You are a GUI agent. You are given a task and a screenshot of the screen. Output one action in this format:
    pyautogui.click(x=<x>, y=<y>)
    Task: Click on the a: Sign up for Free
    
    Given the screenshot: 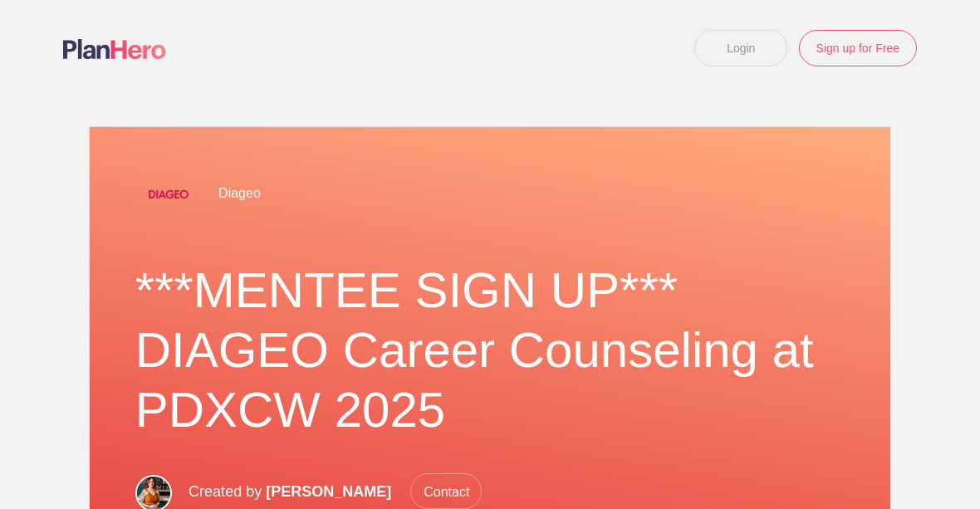 What is the action you would take?
    pyautogui.click(x=858, y=48)
    